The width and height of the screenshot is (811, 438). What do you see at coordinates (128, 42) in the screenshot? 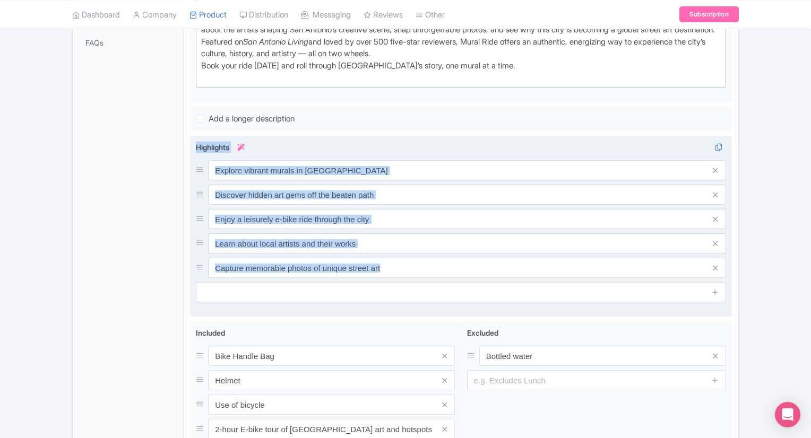
I see `a: FAQs` at bounding box center [128, 42].